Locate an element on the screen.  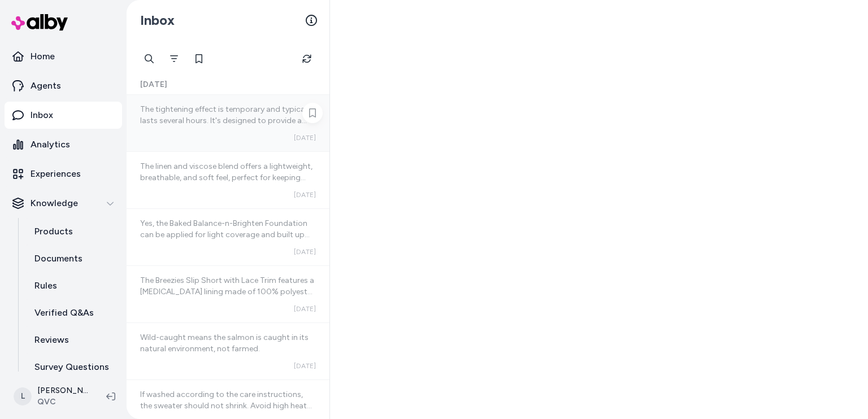
p: Home is located at coordinates (43, 57).